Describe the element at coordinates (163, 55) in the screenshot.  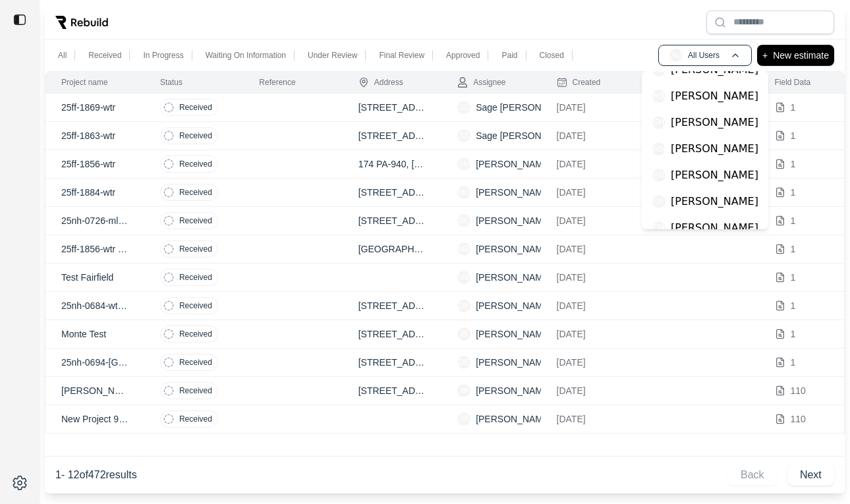
I see `p: In Progress` at that location.